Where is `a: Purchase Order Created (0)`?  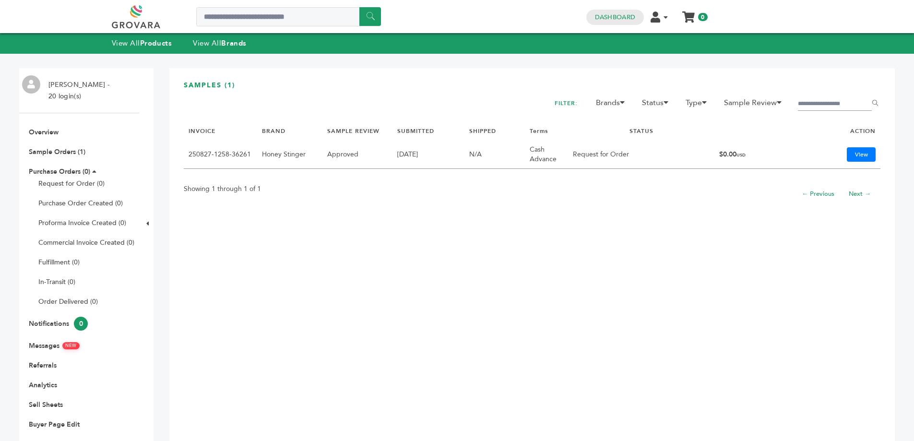
a: Purchase Order Created (0) is located at coordinates (81, 203).